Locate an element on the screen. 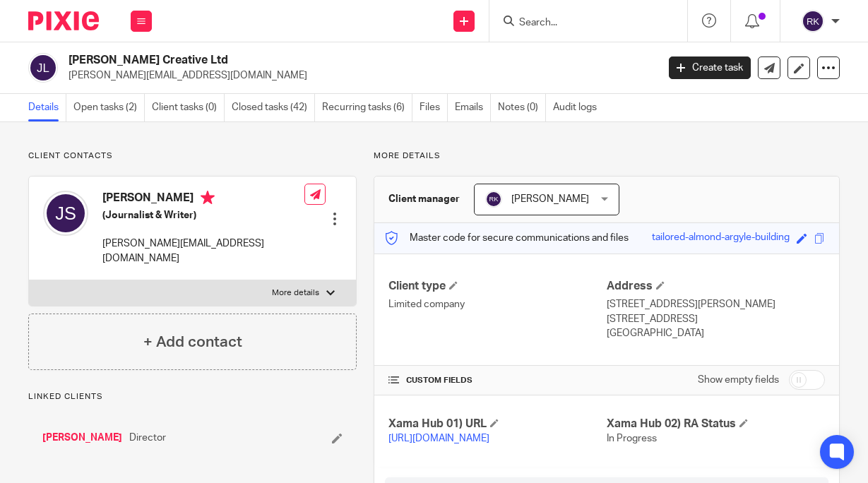 The width and height of the screenshot is (868, 483). p: Limited company is located at coordinates (497, 305).